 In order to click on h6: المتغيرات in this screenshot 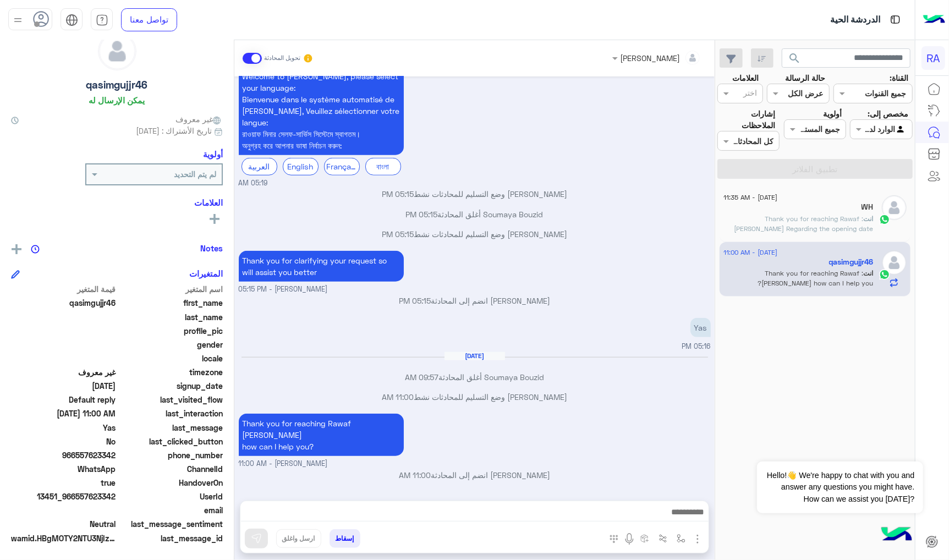, I will do `click(206, 273)`.